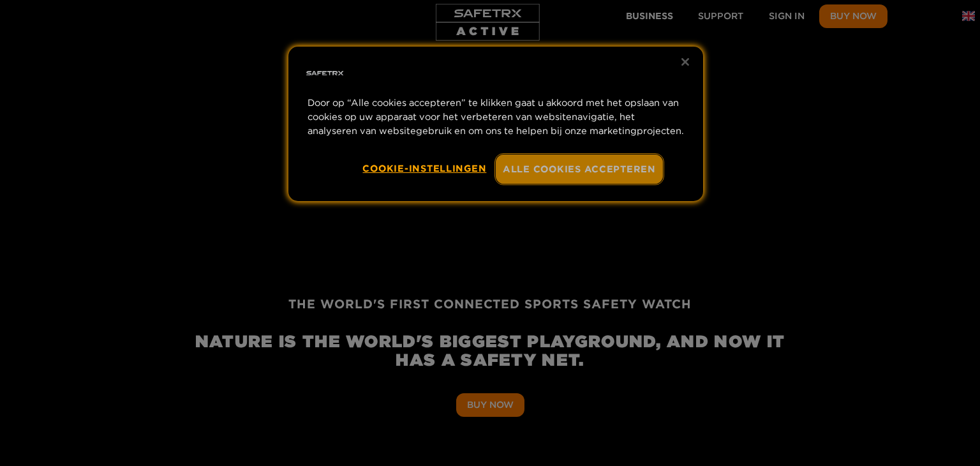  What do you see at coordinates (496, 124) in the screenshot?
I see `div: Privacy` at bounding box center [496, 124].